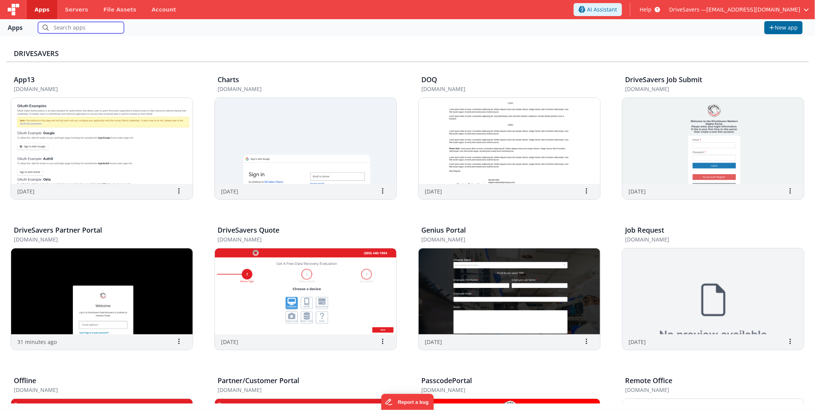  I want to click on h3: Remote Office, so click(649, 381).